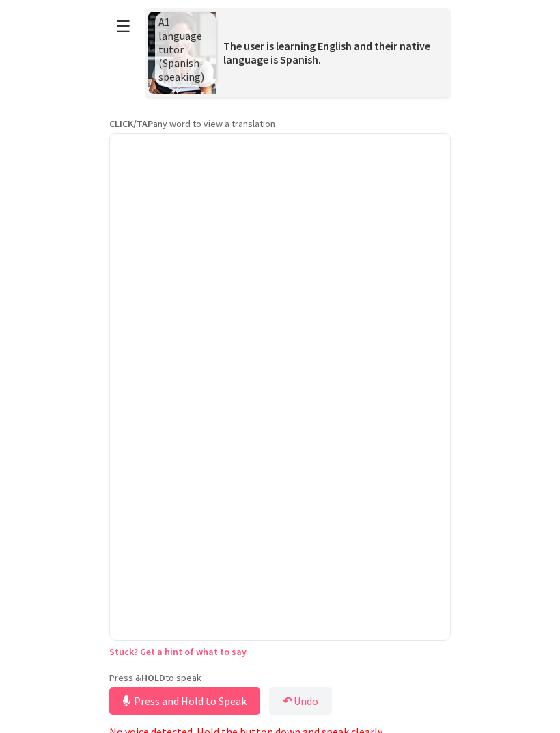 Image resolution: width=560 pixels, height=733 pixels. I want to click on span: The user is learning English and their native language is Spanish., so click(327, 53).